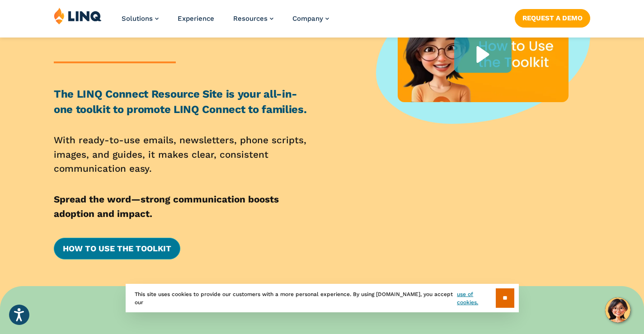  What do you see at coordinates (311, 18) in the screenshot?
I see `a: Company` at bounding box center [311, 18].